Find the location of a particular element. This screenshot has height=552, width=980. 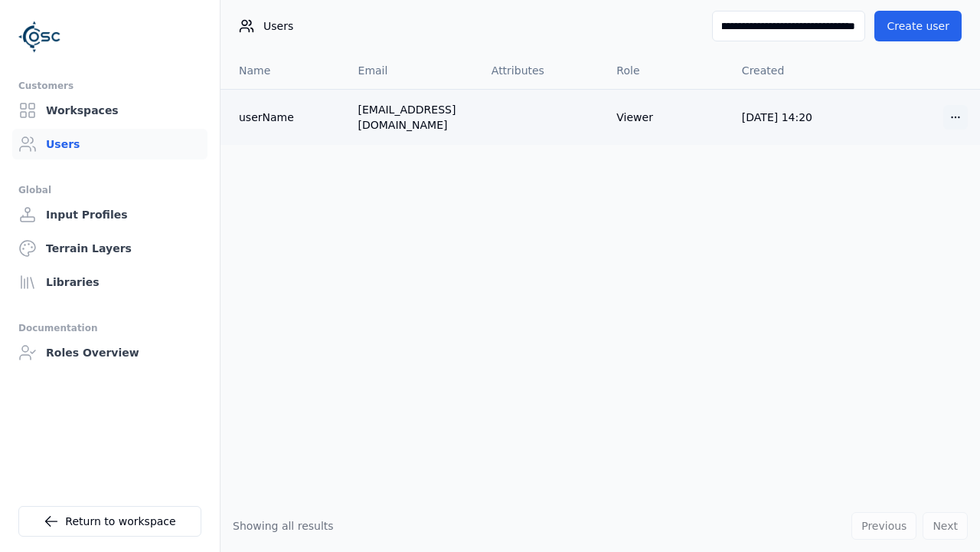

a: Roles Overview is located at coordinates (110, 352).